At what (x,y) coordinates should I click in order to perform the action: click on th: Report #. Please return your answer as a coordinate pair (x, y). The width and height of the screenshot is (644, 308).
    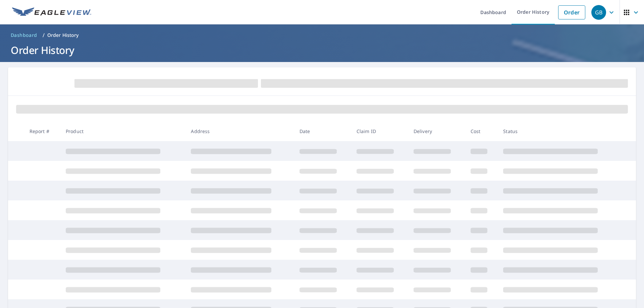
    Looking at the image, I should click on (43, 131).